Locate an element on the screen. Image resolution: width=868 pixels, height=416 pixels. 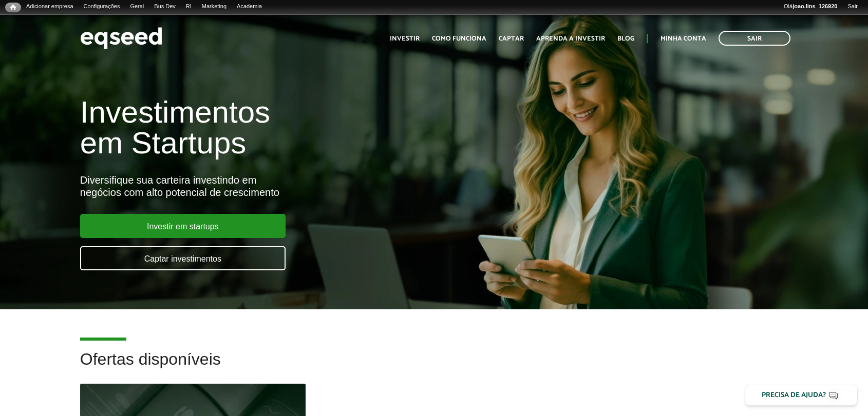
a: Minha conta is located at coordinates (683, 38).